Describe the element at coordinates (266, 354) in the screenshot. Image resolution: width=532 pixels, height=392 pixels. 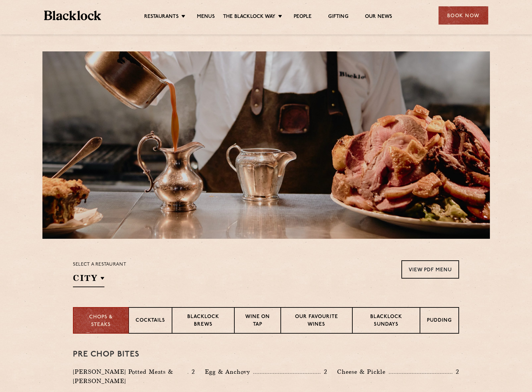
I see `h3: Pre Chop Bites` at that location.